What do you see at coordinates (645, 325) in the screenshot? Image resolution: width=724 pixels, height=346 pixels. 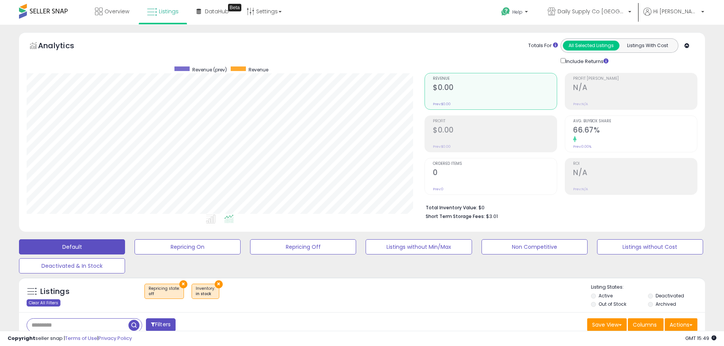 I see `span: Columns` at bounding box center [645, 325].